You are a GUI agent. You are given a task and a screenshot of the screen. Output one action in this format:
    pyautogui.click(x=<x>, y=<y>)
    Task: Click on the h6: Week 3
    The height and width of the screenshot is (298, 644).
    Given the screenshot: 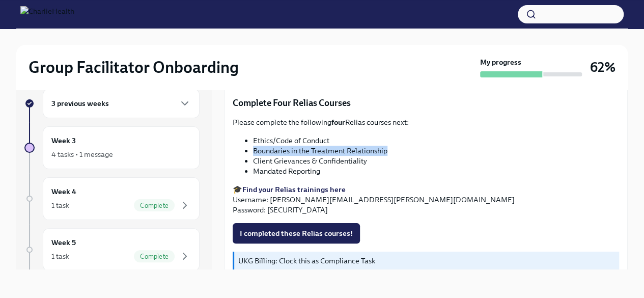 What is the action you would take?
    pyautogui.click(x=64, y=141)
    